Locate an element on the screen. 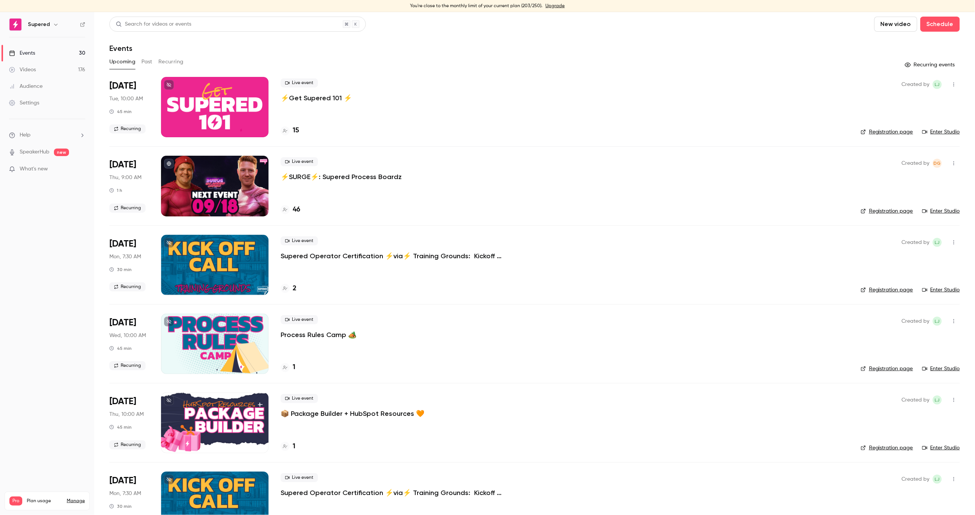 Image resolution: width=975 pixels, height=515 pixels. span: Mon, 7:30 AM is located at coordinates (125, 257).